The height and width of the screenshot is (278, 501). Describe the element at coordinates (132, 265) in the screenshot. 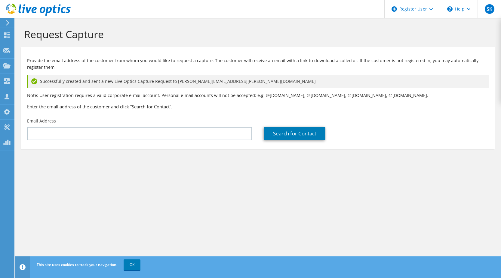

I see `a: OK` at that location.